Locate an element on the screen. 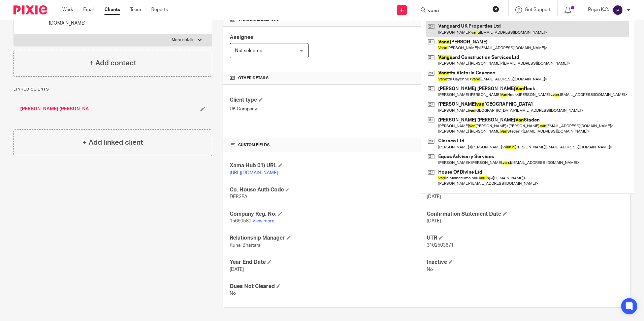 The height and width of the screenshot is (321, 644). a: Work is located at coordinates (67, 10).